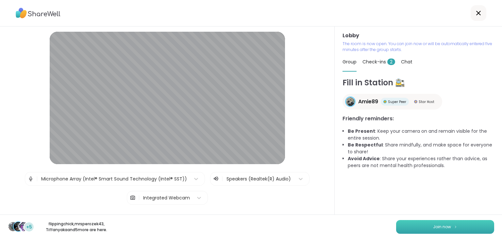 The height and width of the screenshot is (239, 502). What do you see at coordinates (368, 102) in the screenshot?
I see `span: Amie89` at bounding box center [368, 102].